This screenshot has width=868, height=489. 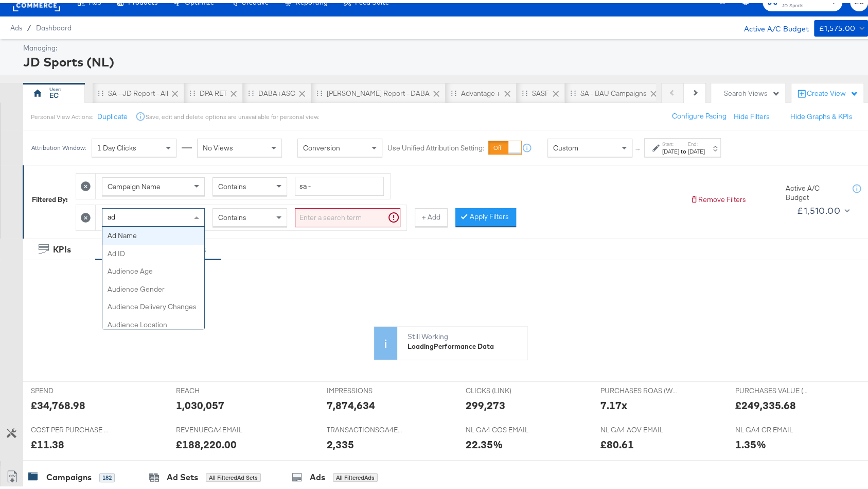 I want to click on div: Ad Sets, so click(x=182, y=473).